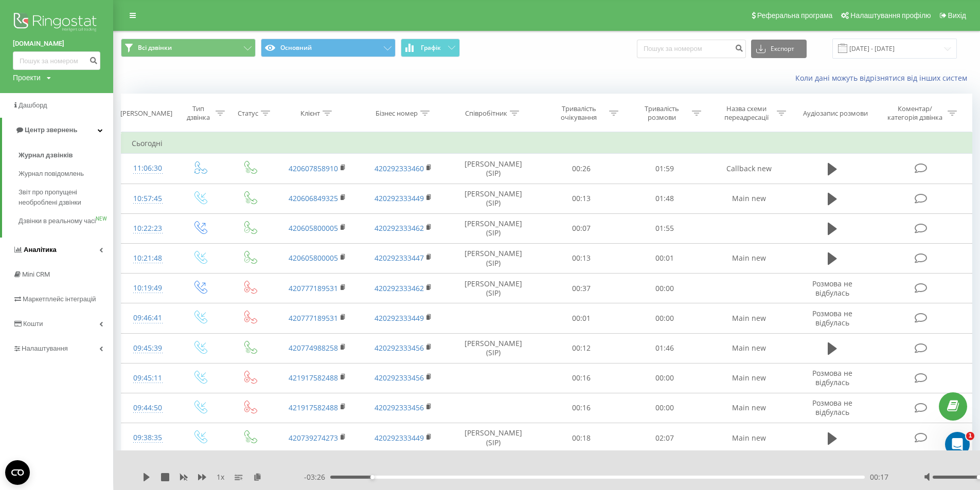 The image size is (980, 490). What do you see at coordinates (661, 113) in the screenshot?
I see `div: Тривалість розмови` at bounding box center [661, 113].